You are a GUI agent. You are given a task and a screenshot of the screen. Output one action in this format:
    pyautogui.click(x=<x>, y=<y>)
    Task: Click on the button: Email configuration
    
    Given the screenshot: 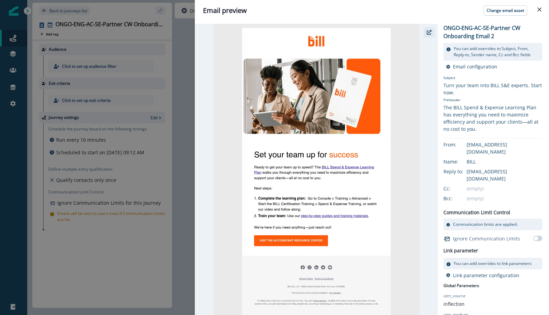 What is the action you would take?
    pyautogui.click(x=472, y=66)
    